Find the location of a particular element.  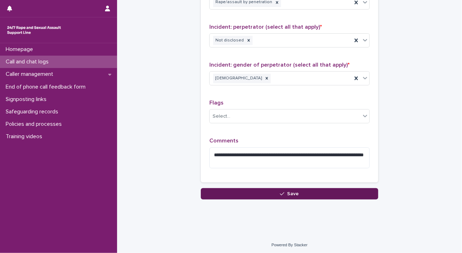

span: Incident: perpetrator (select all that apply) is located at coordinates (265, 27).